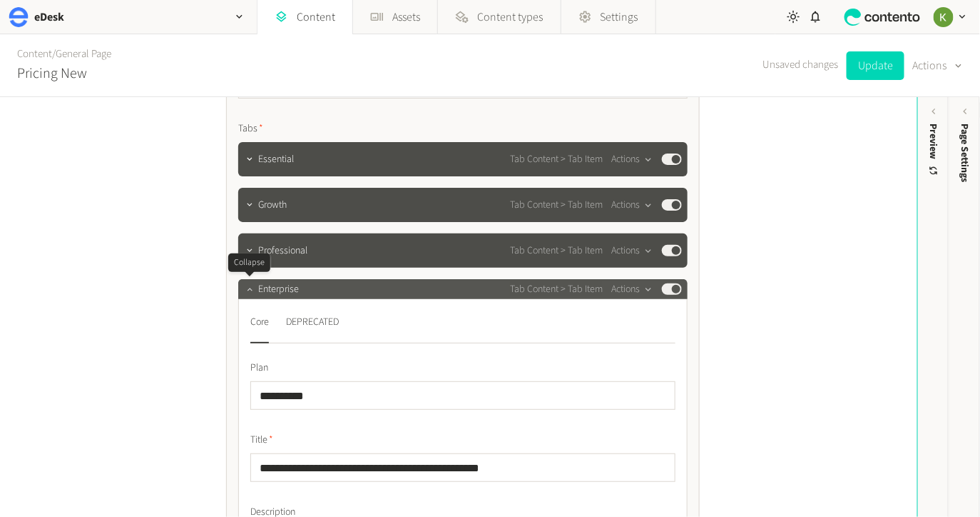 The height and width of the screenshot is (517, 980). What do you see at coordinates (944, 17) in the screenshot?
I see `img: Keelin Terry` at bounding box center [944, 17].